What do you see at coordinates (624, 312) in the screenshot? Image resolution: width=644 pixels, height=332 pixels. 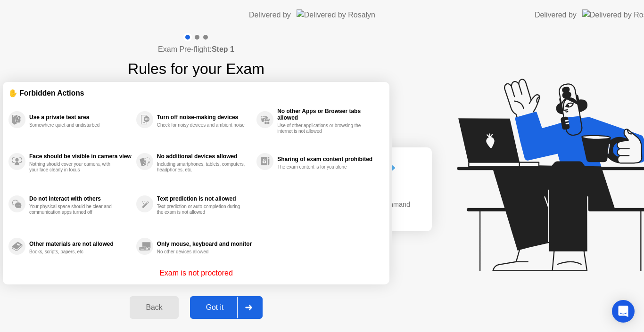 I see `div: Open Intercom Messenger` at bounding box center [624, 312].